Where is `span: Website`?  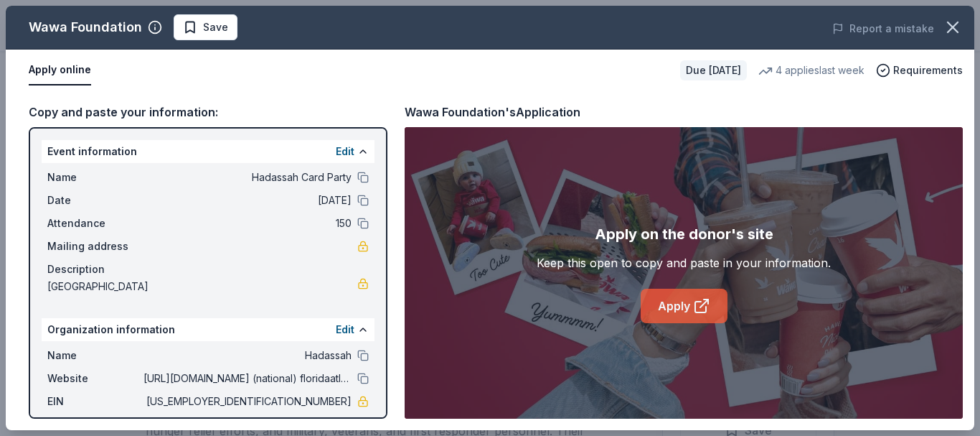 span: Website is located at coordinates (96, 378).